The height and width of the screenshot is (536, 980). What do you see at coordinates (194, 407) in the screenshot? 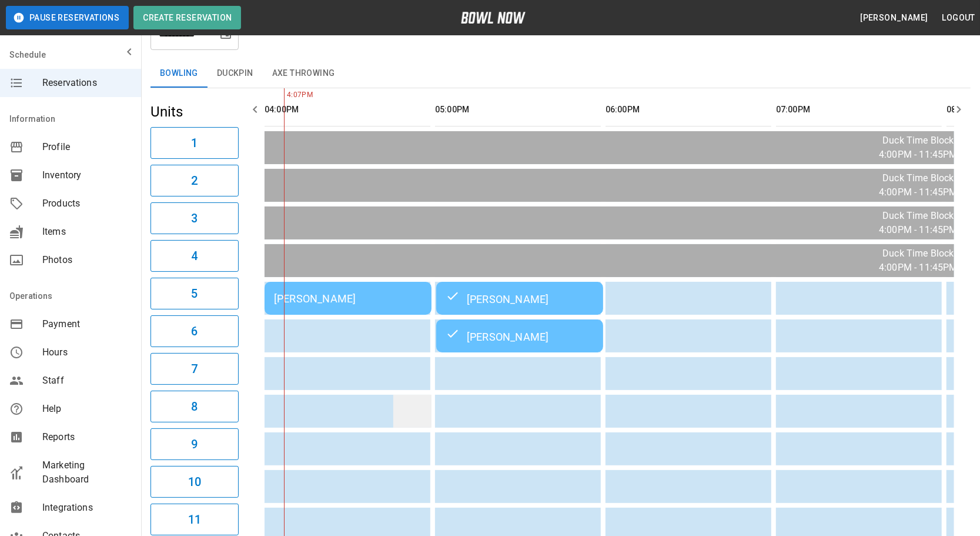
I see `h6: 8` at bounding box center [194, 407].